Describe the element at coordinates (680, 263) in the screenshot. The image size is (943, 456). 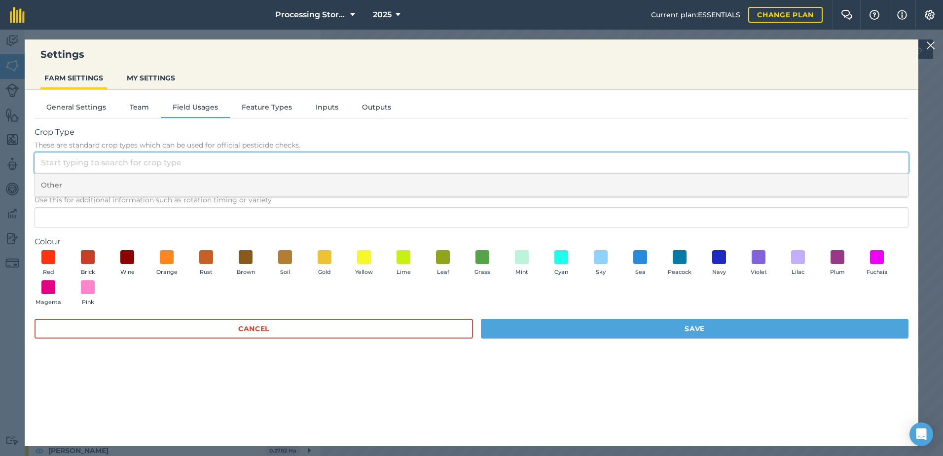
I see `button: Peacock` at that location.